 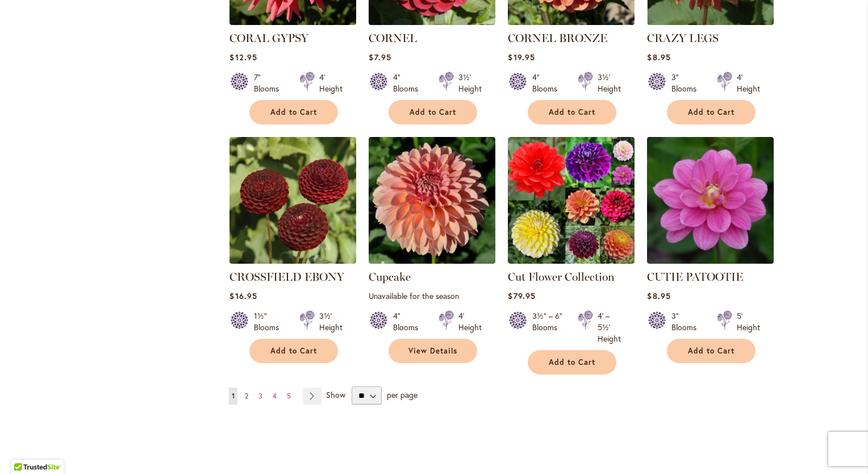 What do you see at coordinates (246, 396) in the screenshot?
I see `a: 2` at bounding box center [246, 396].